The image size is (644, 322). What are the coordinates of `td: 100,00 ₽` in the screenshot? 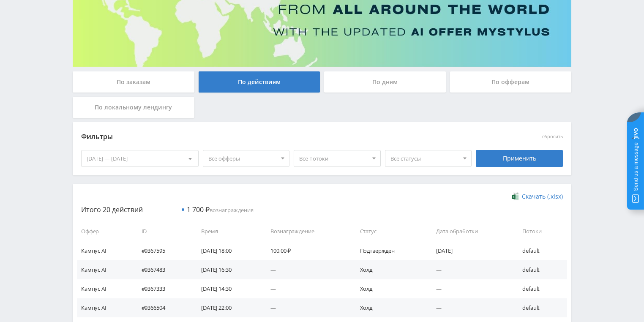 It's located at (306, 250).